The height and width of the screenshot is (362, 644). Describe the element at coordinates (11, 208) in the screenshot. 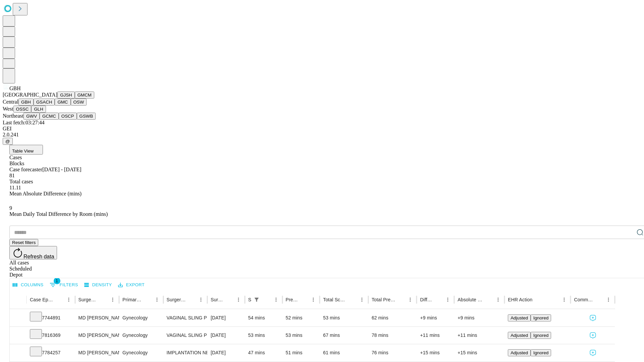

I see `span: 9` at that location.